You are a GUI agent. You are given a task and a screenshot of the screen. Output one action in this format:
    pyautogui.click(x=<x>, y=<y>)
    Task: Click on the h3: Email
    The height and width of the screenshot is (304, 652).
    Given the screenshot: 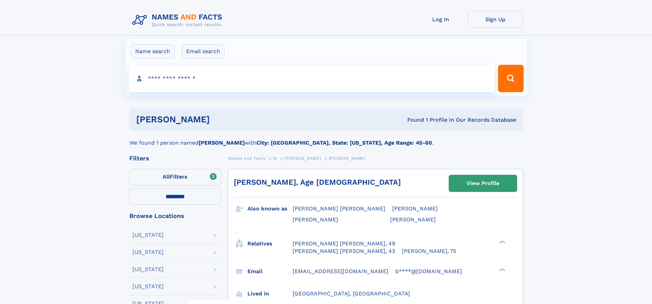 What is the action you would take?
    pyautogui.click(x=270, y=271)
    